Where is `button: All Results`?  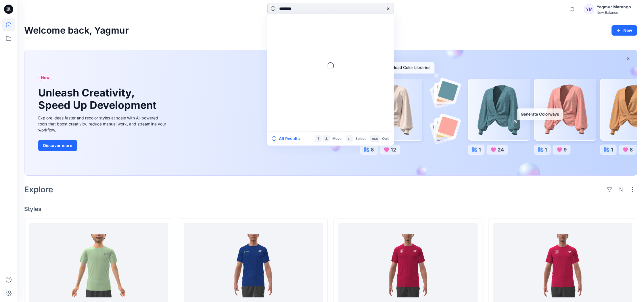 button: All Results is located at coordinates (288, 139).